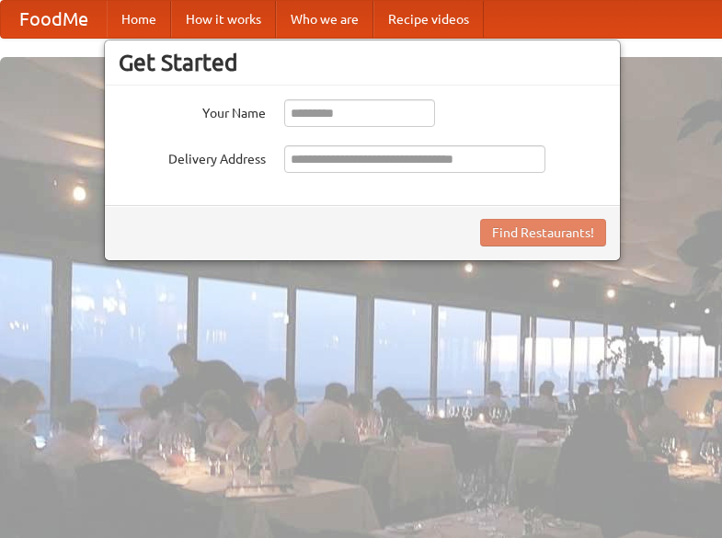  What do you see at coordinates (139, 19) in the screenshot?
I see `a: Home` at bounding box center [139, 19].